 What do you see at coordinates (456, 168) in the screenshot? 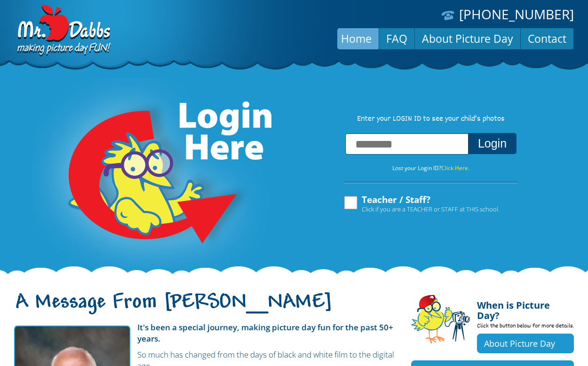
I see `a: Click Here.` at bounding box center [456, 168].